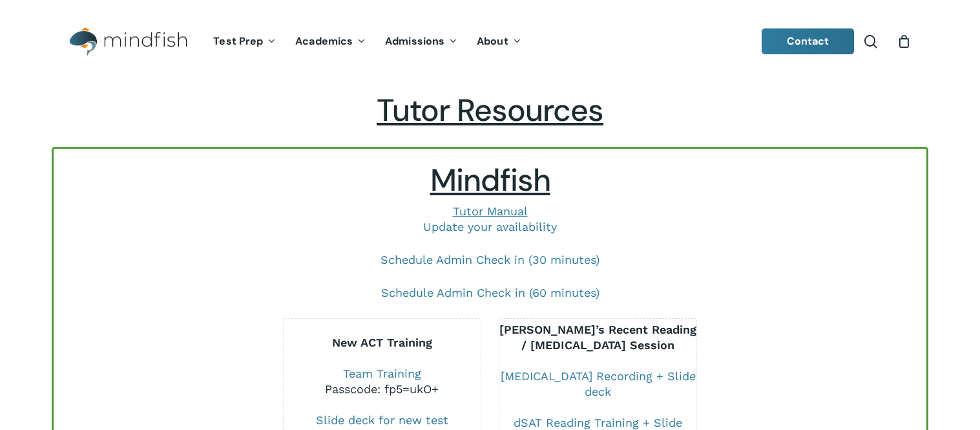 Image resolution: width=980 pixels, height=430 pixels. I want to click on header: Main Menu, so click(490, 42).